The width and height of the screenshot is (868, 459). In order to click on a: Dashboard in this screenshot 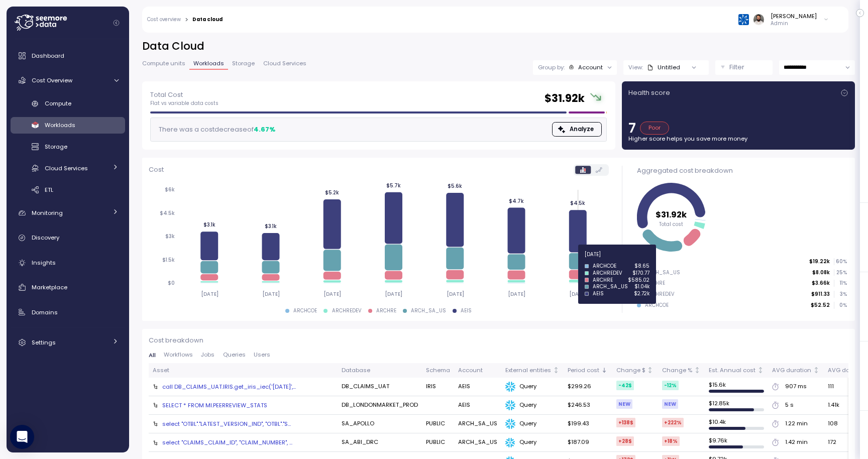, I will do `click(68, 56)`.